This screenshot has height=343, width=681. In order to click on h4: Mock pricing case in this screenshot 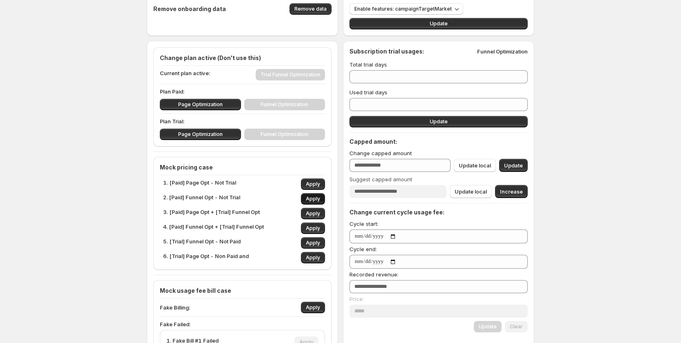, I will do `click(242, 167)`.